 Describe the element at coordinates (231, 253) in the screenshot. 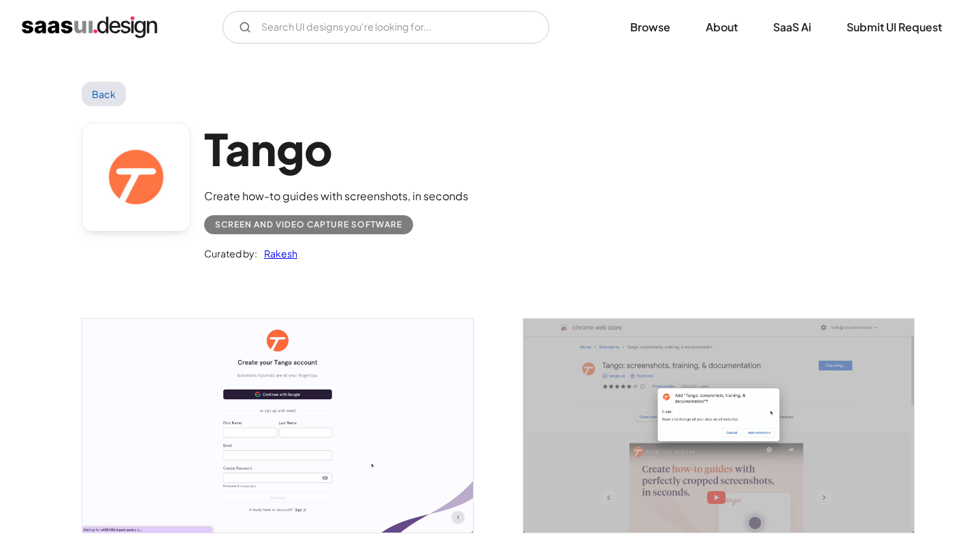

I see `div: Curated by:` at that location.